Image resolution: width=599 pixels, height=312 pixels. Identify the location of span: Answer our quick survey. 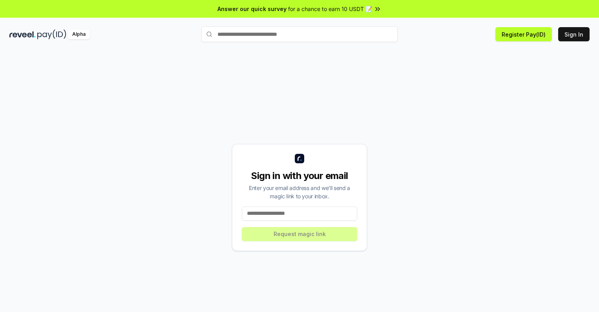
(252, 9).